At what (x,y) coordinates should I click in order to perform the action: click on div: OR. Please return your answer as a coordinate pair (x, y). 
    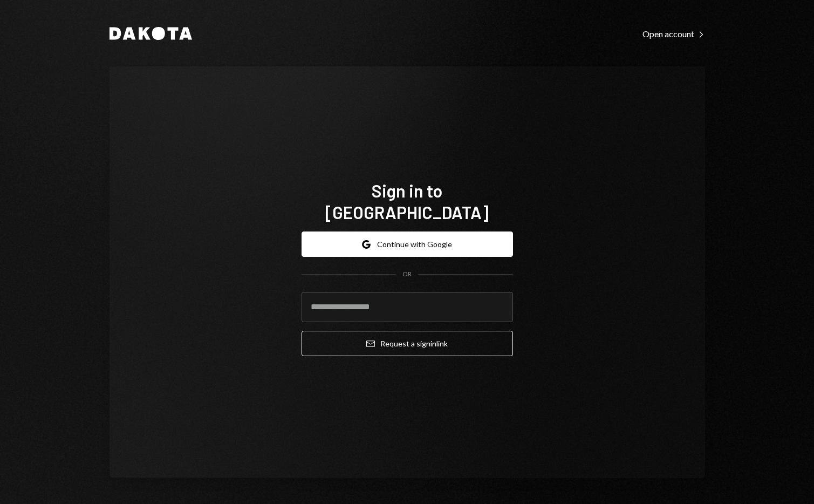
    Looking at the image, I should click on (407, 274).